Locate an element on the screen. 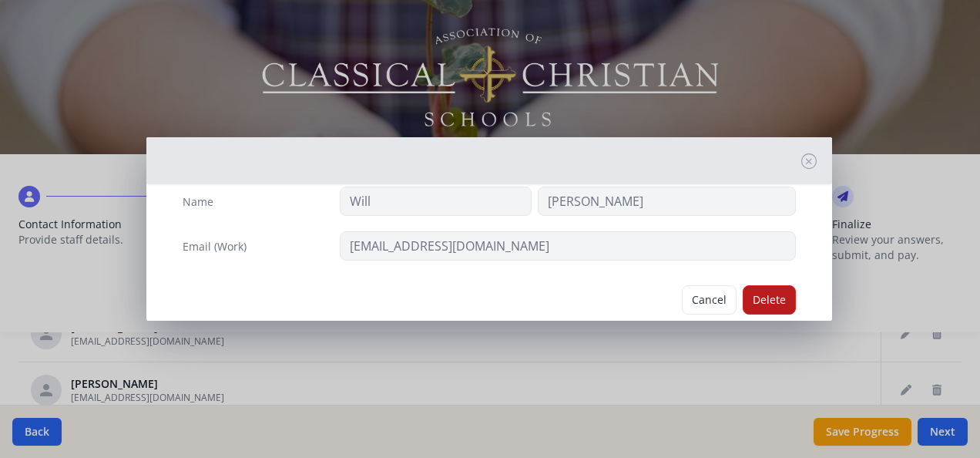 The image size is (980, 458). label: Email (Work) is located at coordinates (214, 247).